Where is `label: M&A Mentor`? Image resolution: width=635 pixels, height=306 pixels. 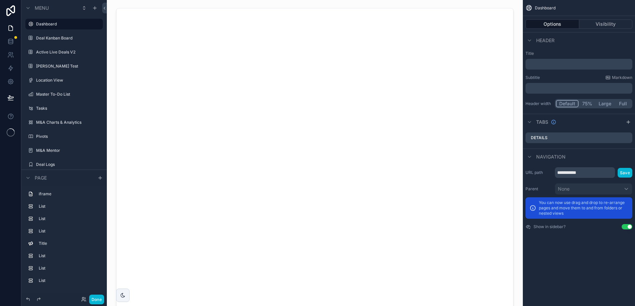
label: M&A Mentor is located at coordinates (69, 150).